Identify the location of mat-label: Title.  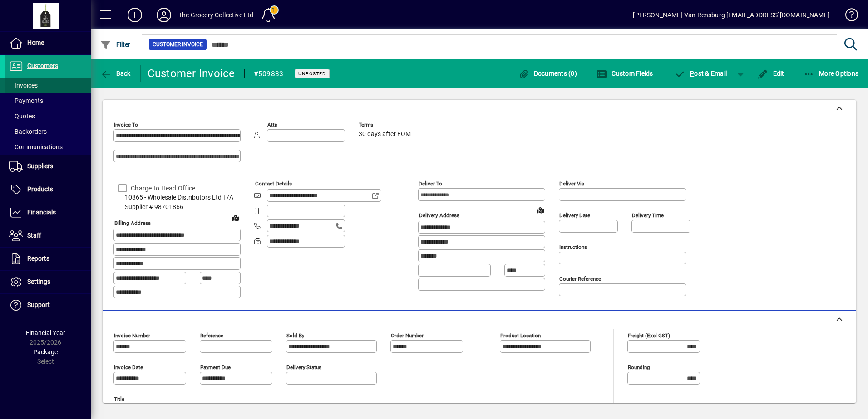
(119, 398).